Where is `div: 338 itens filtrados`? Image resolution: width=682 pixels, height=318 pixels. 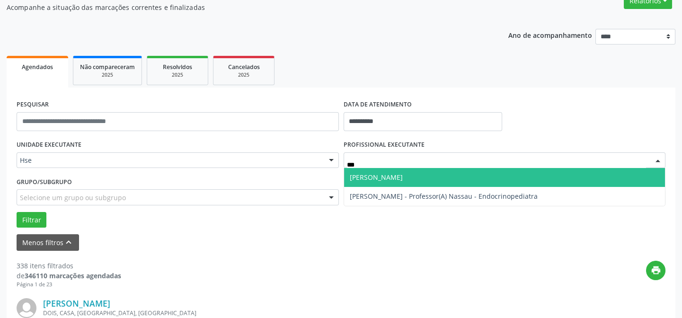
div: 338 itens filtrados is located at coordinates (69, 265).